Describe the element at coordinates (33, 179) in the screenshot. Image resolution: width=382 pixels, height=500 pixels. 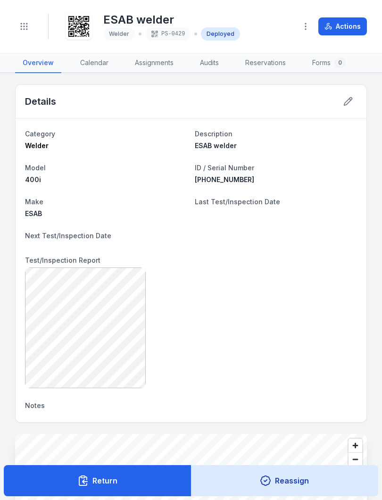
I see `span: 400i` at that location.